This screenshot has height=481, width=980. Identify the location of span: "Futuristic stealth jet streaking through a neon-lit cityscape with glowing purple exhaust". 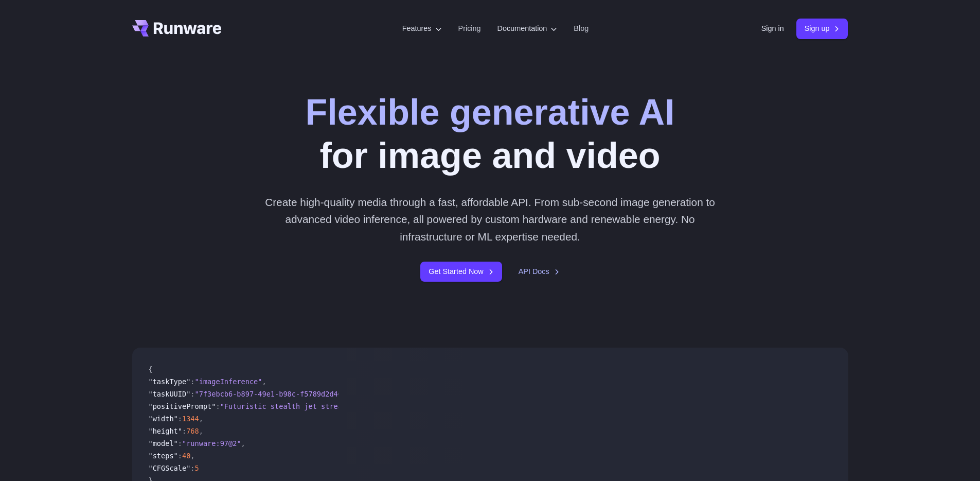
(411, 406).